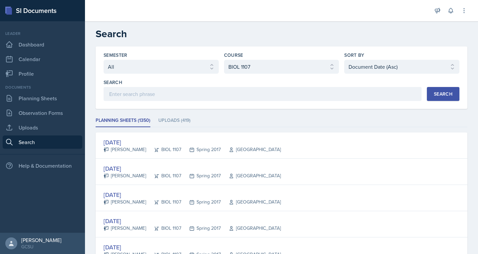  What do you see at coordinates (263, 94) in the screenshot?
I see `input: Enter search phrase` at bounding box center [263, 94].